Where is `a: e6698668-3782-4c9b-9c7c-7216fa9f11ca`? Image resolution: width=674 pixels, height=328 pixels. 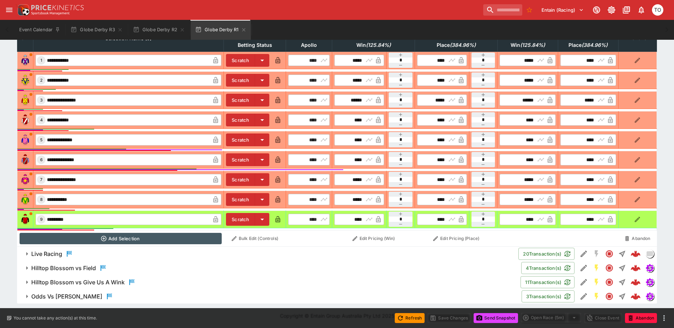
a: e6698668-3782-4c9b-9c7c-7216fa9f11ca is located at coordinates (635, 268).